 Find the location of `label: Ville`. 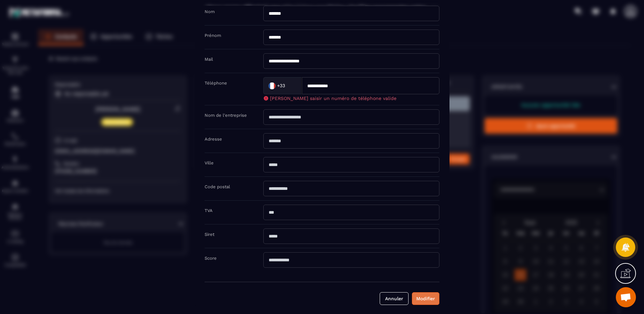

label: Ville is located at coordinates (209, 163).